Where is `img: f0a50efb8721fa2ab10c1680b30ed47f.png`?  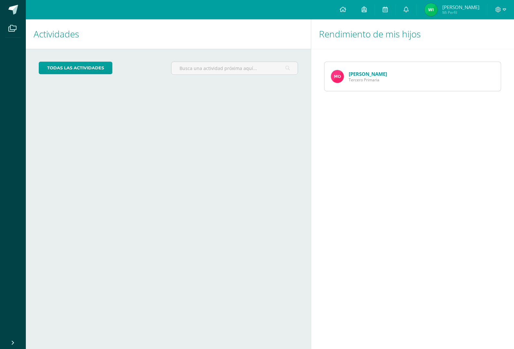 img: f0a50efb8721fa2ab10c1680b30ed47f.png is located at coordinates (431, 10).